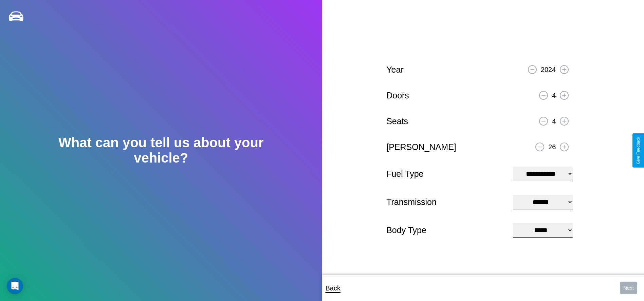 The width and height of the screenshot is (644, 301). Describe the element at coordinates (446, 174) in the screenshot. I see `p: Fuel Type` at that location.